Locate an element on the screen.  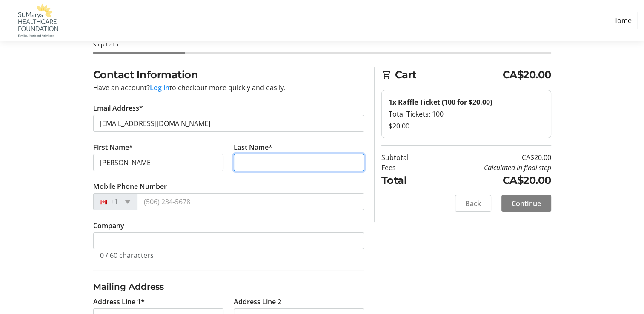
label: Address Line 2 is located at coordinates (257, 302).